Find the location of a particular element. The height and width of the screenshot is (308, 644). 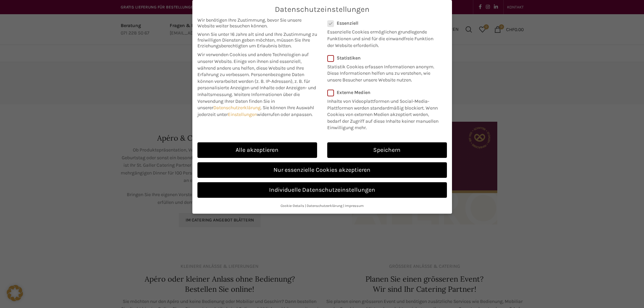

p: Statistik Cookies erfassen Informationen anonym. Diese Informationen helfen uns zu verstehen, wie... is located at coordinates (383, 72).